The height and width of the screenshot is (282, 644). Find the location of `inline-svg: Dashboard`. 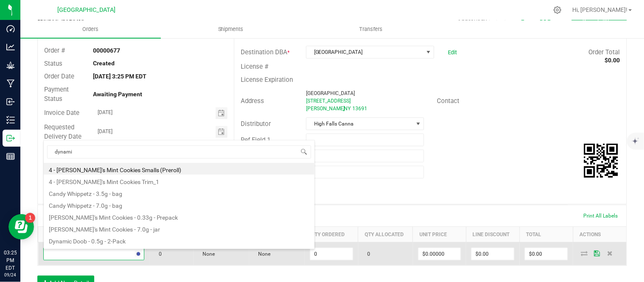

inline-svg: Dashboard is located at coordinates (11, 29).